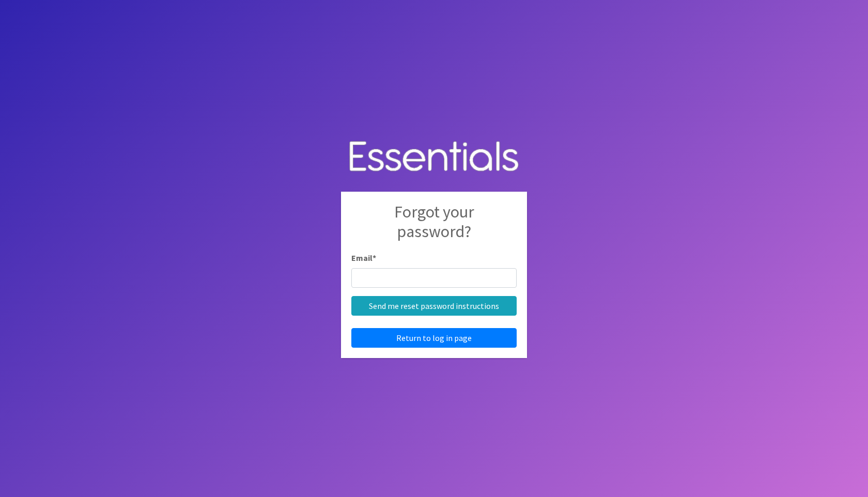 This screenshot has height=497, width=868. I want to click on h2: Forgot your password?, so click(434, 226).